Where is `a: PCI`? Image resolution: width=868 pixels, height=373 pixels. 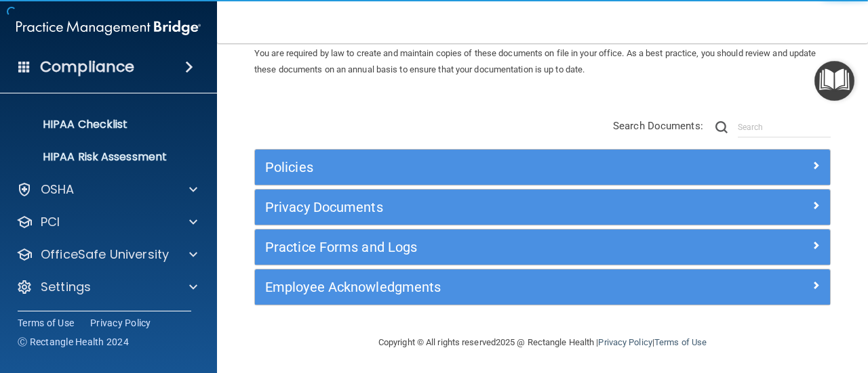 a: PCI is located at coordinates (107, 222).